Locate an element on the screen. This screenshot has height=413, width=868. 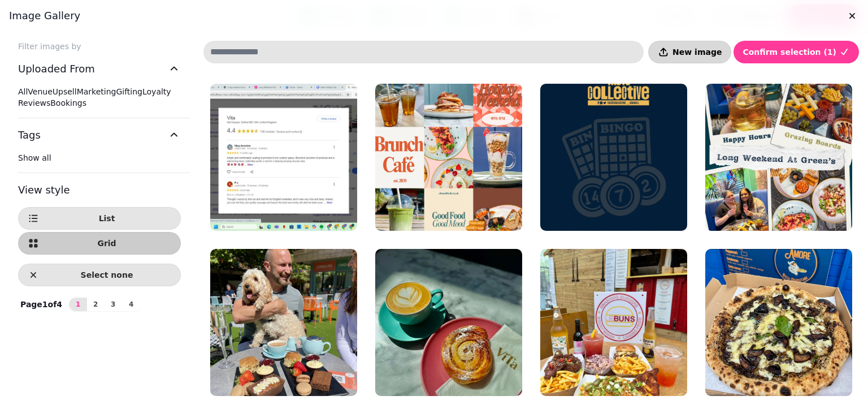
img: Coffee Poster Vita (Instagram Post (45)).png is located at coordinates (449, 322).